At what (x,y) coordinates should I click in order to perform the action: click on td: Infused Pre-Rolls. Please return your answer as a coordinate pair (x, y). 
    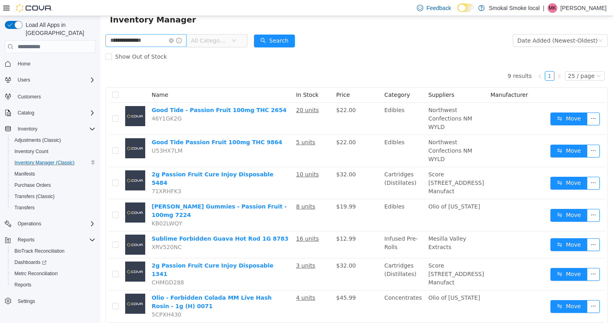
    Looking at the image, I should click on (303, 228).